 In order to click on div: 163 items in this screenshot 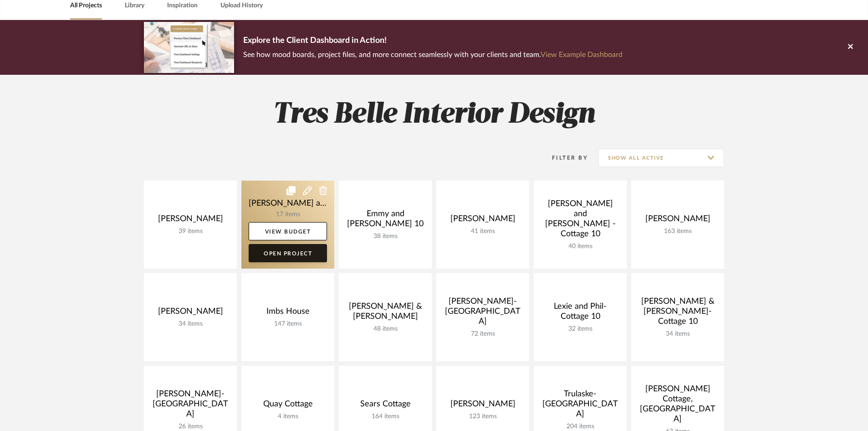, I will do `click(677, 231)`.